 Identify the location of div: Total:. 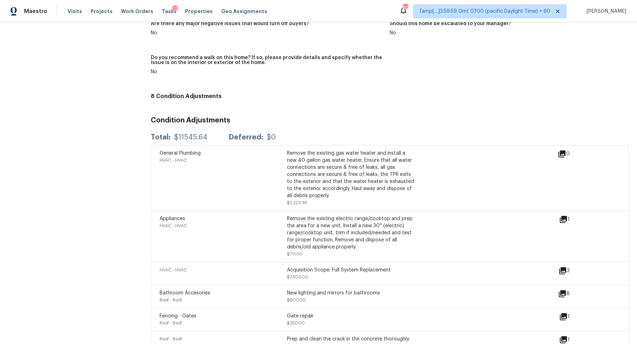
(161, 137).